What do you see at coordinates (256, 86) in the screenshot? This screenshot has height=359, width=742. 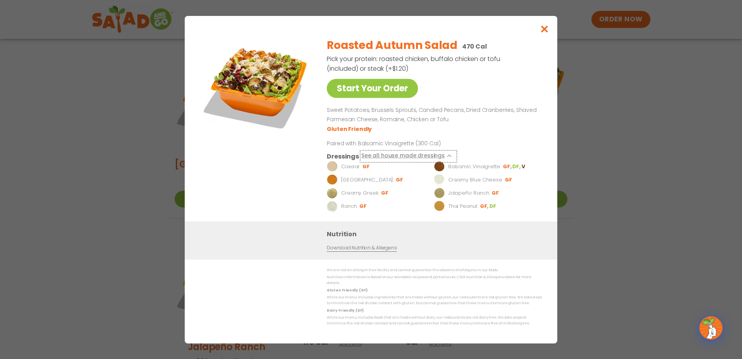 I see `img: Featured product photo for Roasted Autumn Salad` at bounding box center [256, 86].